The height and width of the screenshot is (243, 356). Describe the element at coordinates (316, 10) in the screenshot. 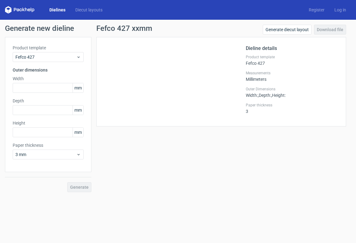

I see `a: Register` at that location.